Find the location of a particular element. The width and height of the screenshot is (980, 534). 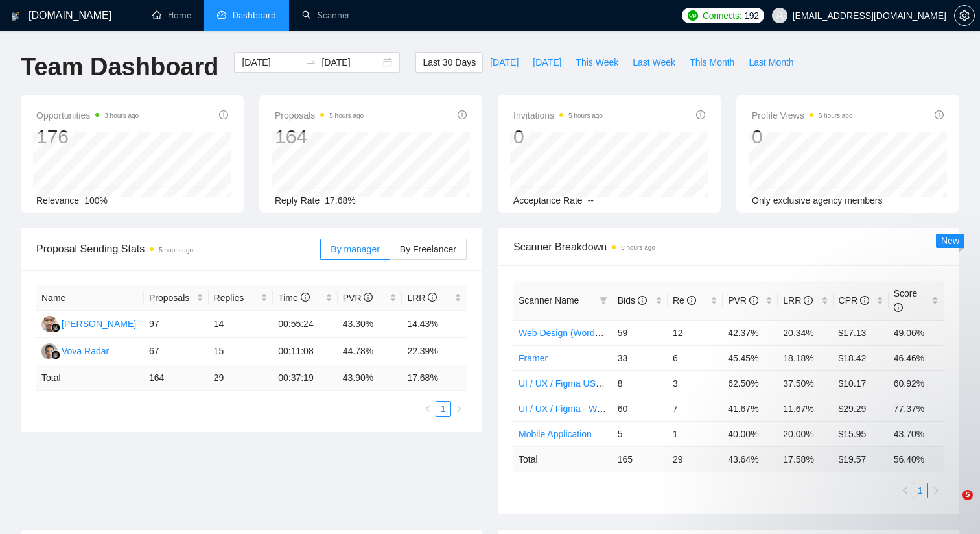

td: 164 is located at coordinates (177, 378).